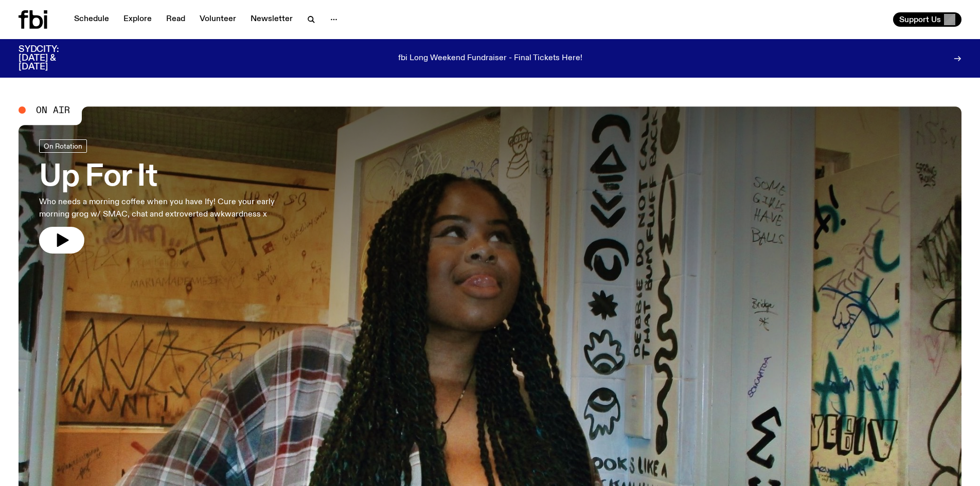 This screenshot has width=980, height=486. I want to click on button: Support Us, so click(927, 20).